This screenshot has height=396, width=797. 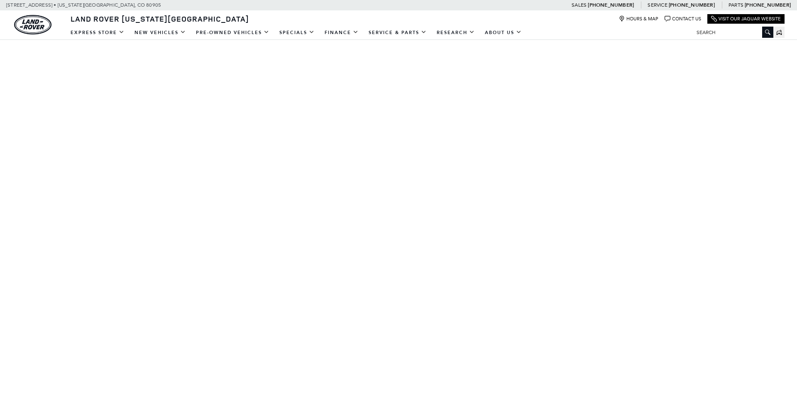 What do you see at coordinates (503, 32) in the screenshot?
I see `a: About Us` at bounding box center [503, 32].